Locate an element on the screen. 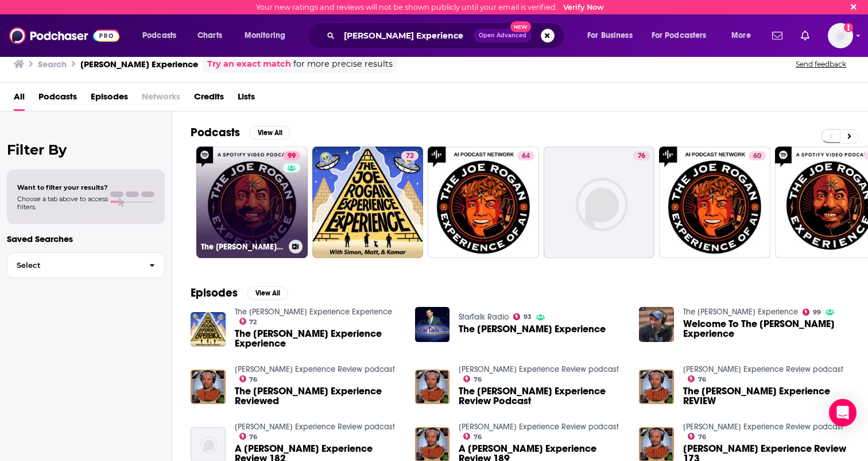  a: Lists is located at coordinates (246, 99).